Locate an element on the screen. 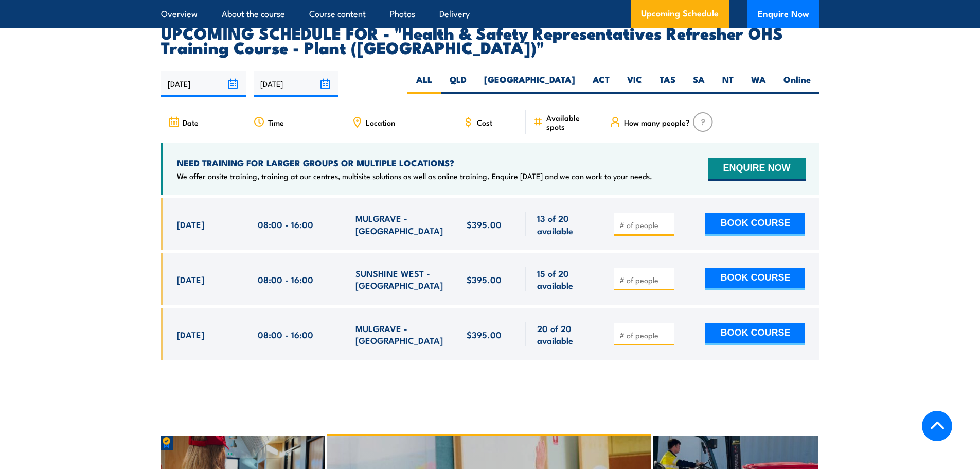  span: 15 of 20 available is located at coordinates (564, 279).